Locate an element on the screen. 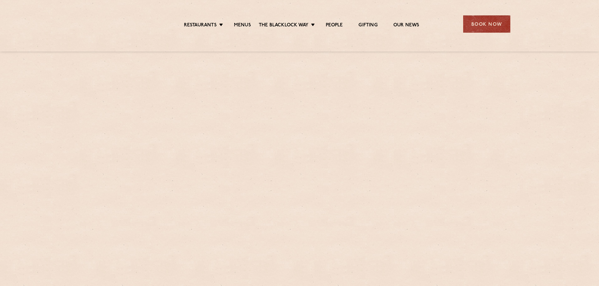  a: Restaurants is located at coordinates (200, 26).